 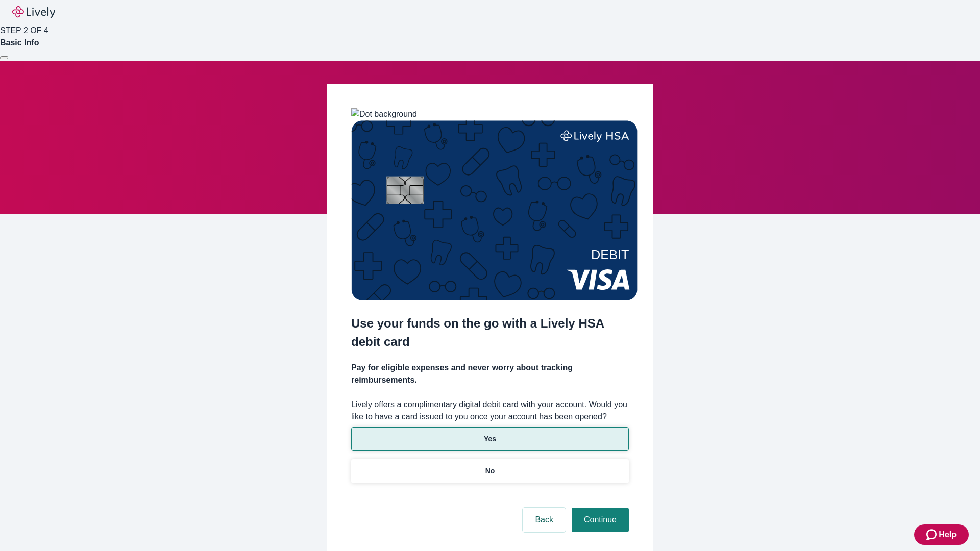 I want to click on svg: Zendesk support icon, so click(x=933, y=535).